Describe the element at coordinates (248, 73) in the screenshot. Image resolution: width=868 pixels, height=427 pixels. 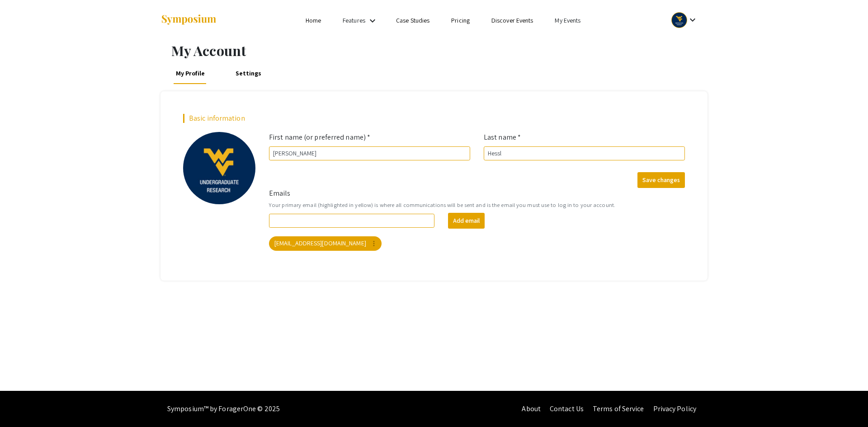
I see `a: Settings` at that location.